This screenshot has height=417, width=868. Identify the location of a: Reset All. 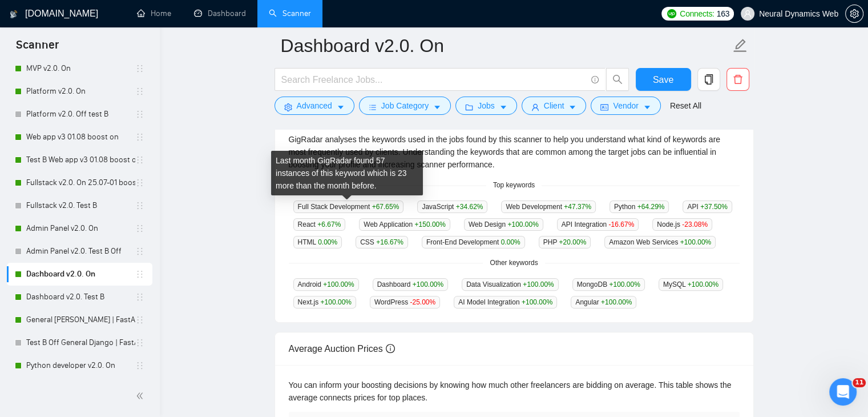
(685, 106).